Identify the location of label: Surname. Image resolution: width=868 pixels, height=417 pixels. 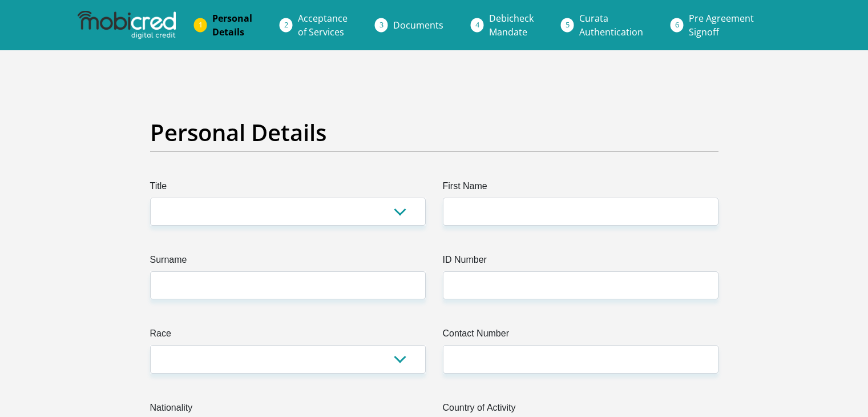
(288, 262).